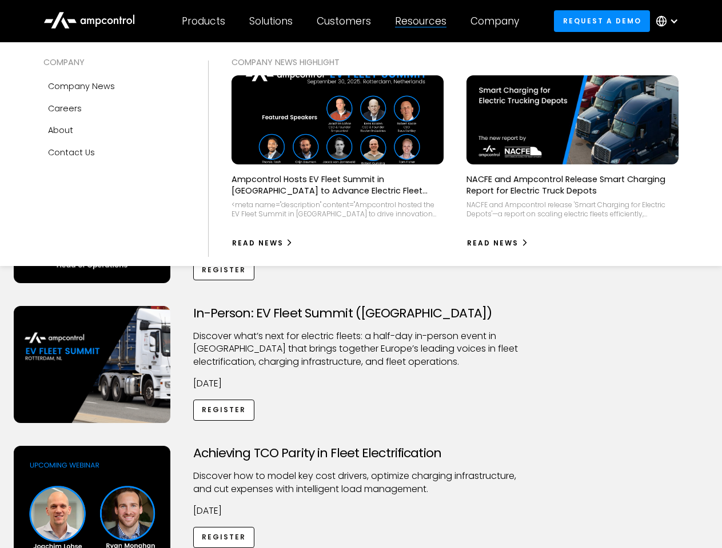 This screenshot has height=548, width=722. I want to click on div: Careers, so click(65, 109).